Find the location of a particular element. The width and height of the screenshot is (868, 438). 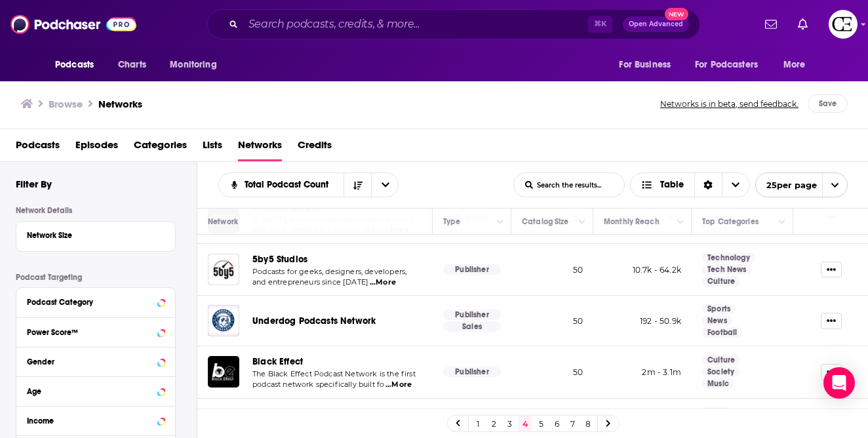

span: For Podcasters is located at coordinates (727, 65).